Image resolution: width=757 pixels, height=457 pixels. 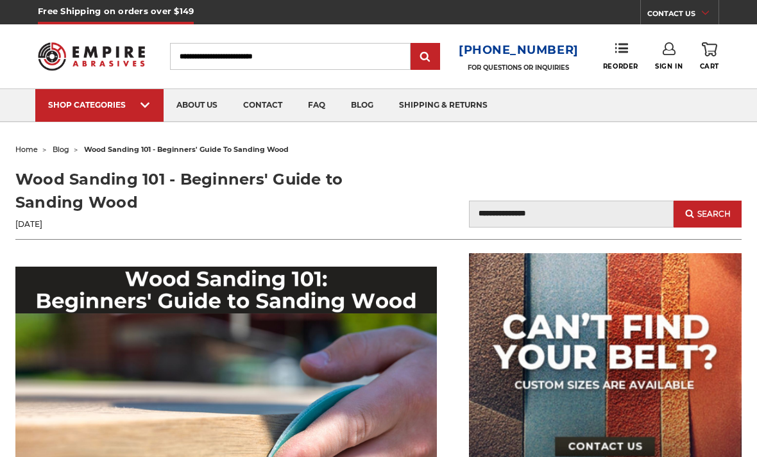 I want to click on span: home, so click(x=26, y=149).